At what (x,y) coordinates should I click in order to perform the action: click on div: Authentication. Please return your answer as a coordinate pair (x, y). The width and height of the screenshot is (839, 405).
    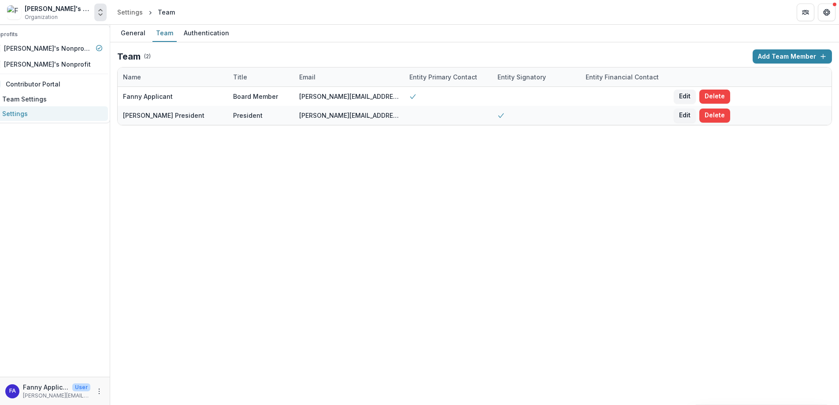
    Looking at the image, I should click on (206, 33).